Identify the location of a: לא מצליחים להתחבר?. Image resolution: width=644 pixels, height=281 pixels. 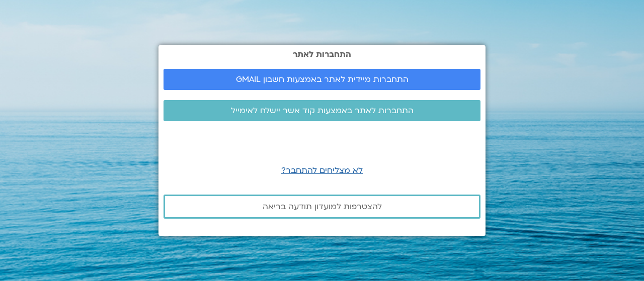
(322, 170).